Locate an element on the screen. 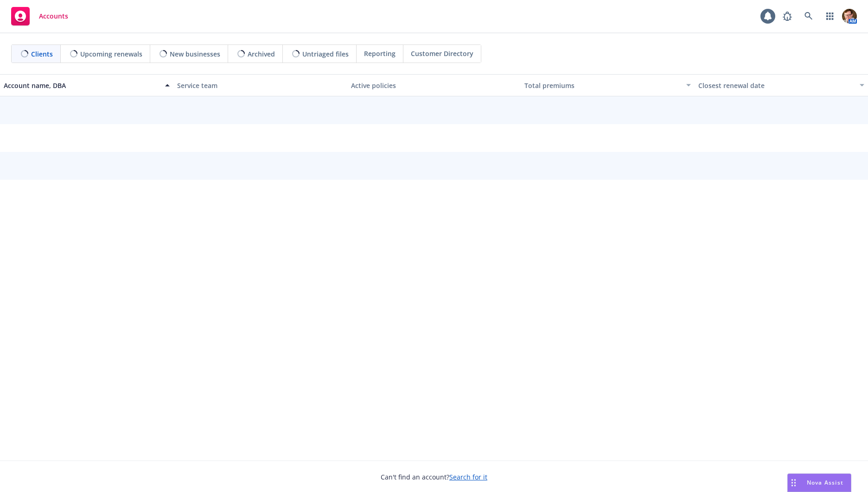 This screenshot has height=492, width=868. div: Active policies is located at coordinates (434, 85).